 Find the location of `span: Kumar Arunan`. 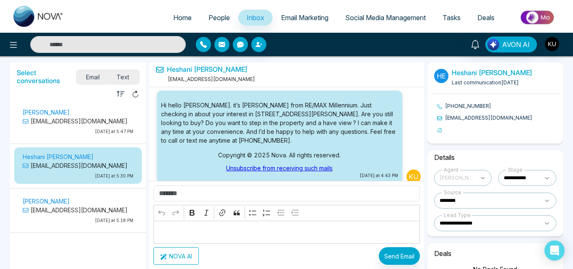

span: Kumar Arunan is located at coordinates (457, 178).